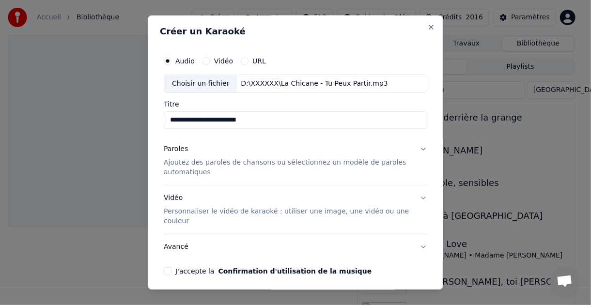 The width and height of the screenshot is (591, 305). I want to click on div: Vidéo, so click(288, 210).